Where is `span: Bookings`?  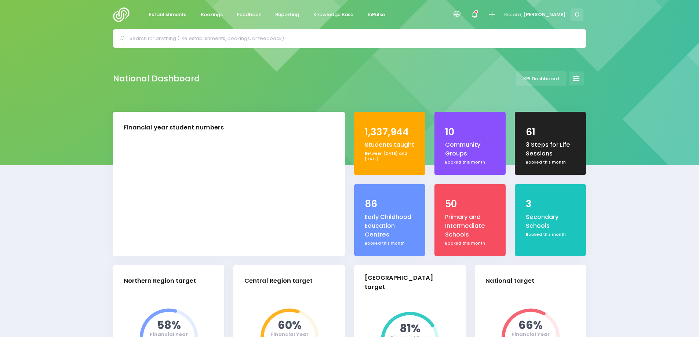
span: Bookings is located at coordinates (212, 15).